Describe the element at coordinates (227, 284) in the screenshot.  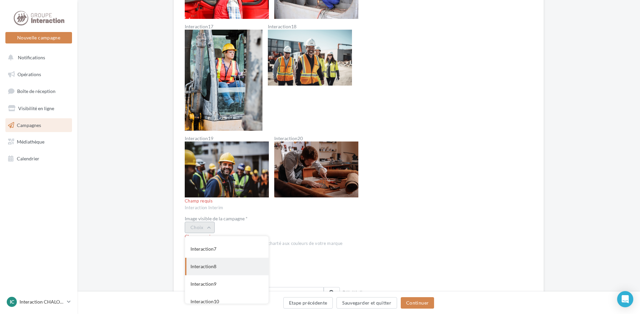
I see `div: Interaction9` at that location.